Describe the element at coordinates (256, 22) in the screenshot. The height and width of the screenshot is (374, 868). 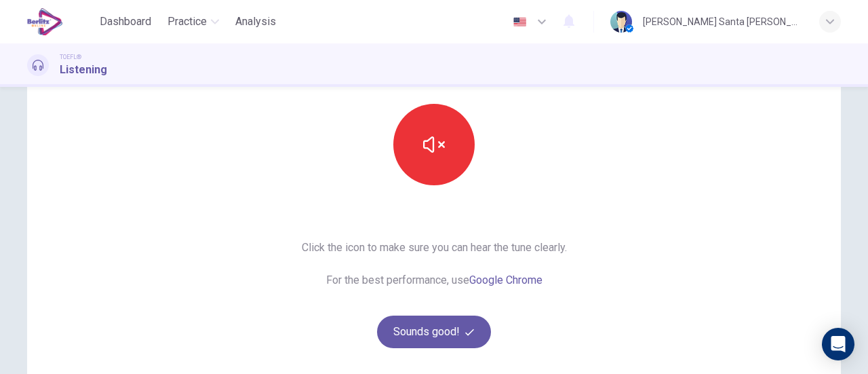
I see `button: Analysis` at that location.